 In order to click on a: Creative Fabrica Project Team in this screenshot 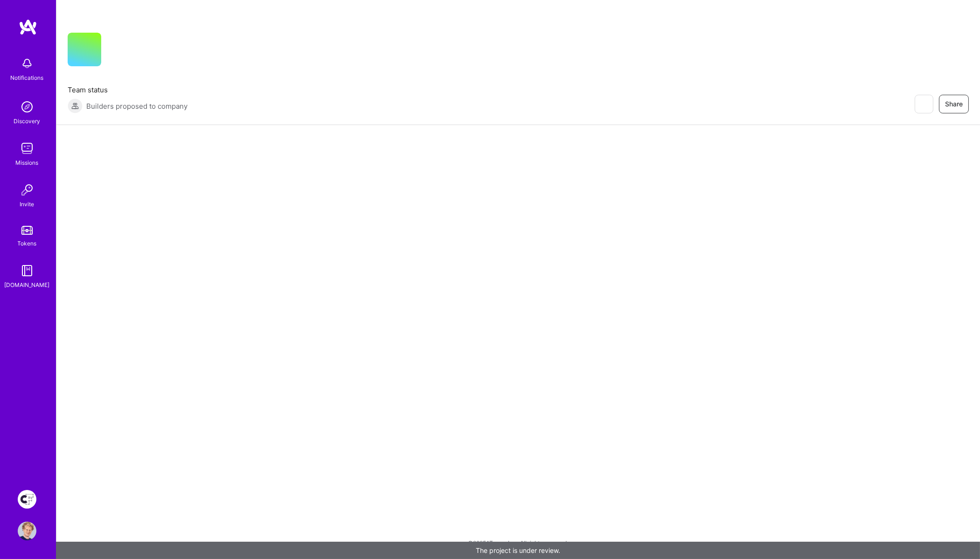, I will do `click(27, 499)`.